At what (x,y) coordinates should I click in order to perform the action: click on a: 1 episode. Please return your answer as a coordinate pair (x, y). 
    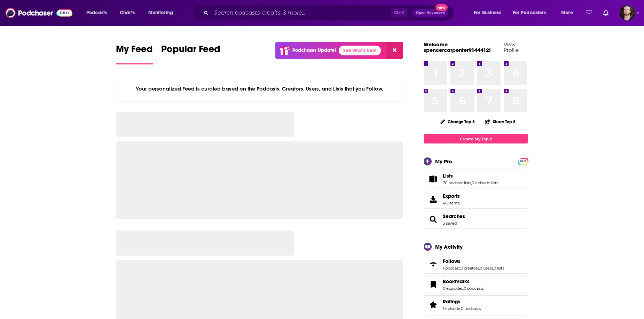
    Looking at the image, I should click on (451, 308).